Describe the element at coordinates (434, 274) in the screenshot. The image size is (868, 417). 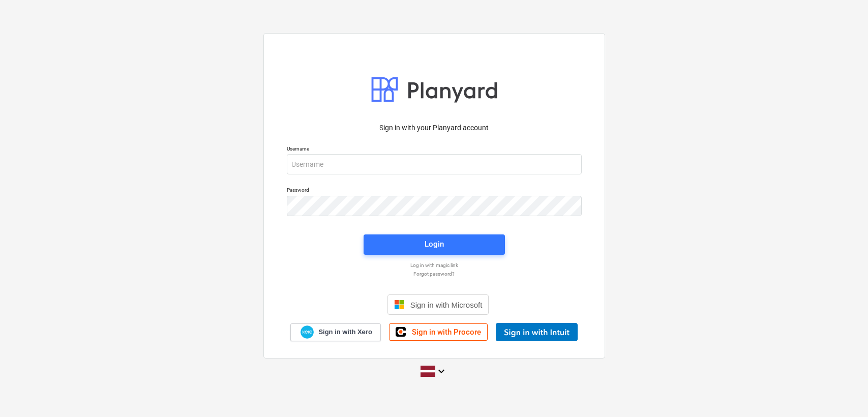
I see `p: Forgot password?` at that location.